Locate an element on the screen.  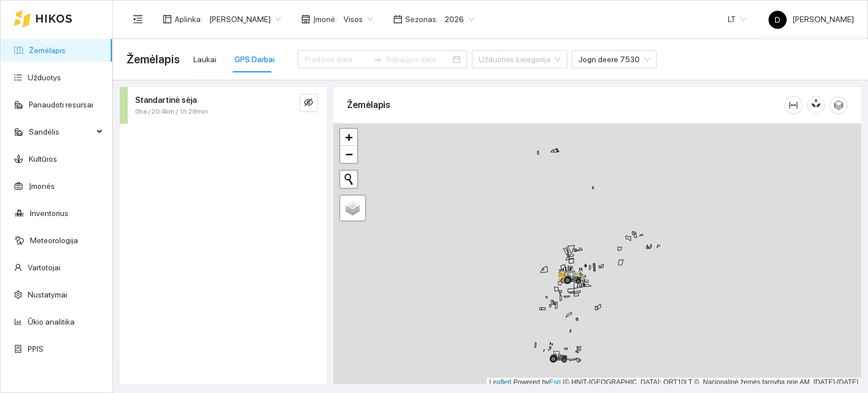
span: eye-invisible is located at coordinates (308, 103).